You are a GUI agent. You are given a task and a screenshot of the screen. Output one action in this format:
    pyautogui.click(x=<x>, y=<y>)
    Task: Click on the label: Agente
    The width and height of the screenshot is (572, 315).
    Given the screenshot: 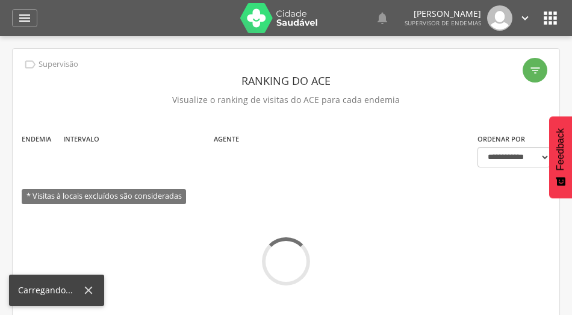 What is the action you would take?
    pyautogui.click(x=226, y=139)
    